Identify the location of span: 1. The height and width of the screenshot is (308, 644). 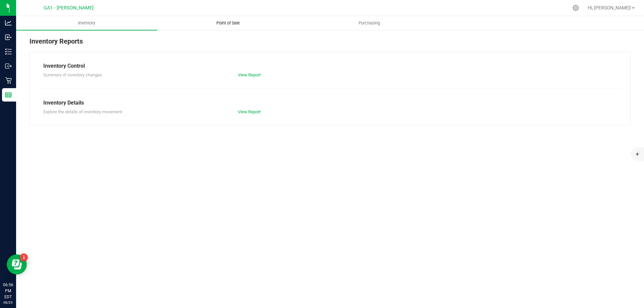
(4, 4).